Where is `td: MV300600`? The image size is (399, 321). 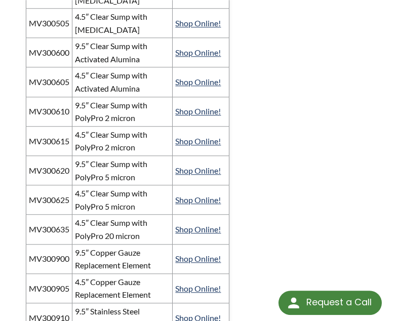 td: MV300600 is located at coordinates (49, 53).